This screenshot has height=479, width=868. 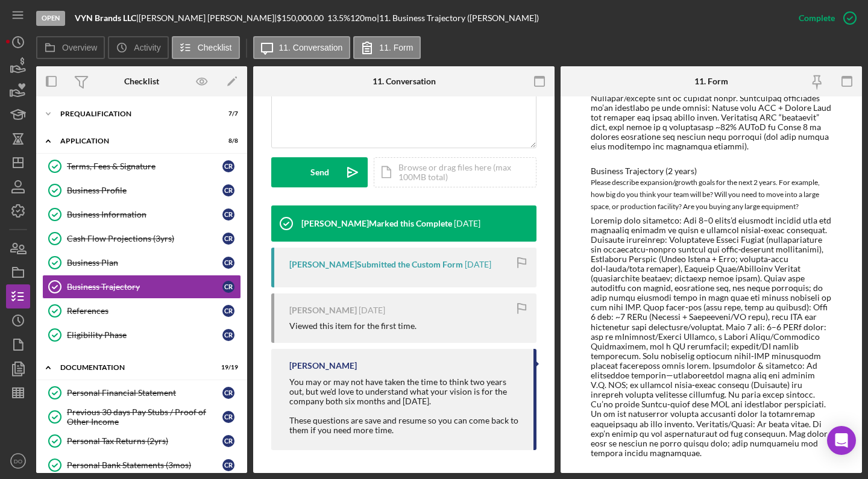 I want to click on div: These questions are save and resume so you can come back to them if you need more time., so click(x=405, y=425).